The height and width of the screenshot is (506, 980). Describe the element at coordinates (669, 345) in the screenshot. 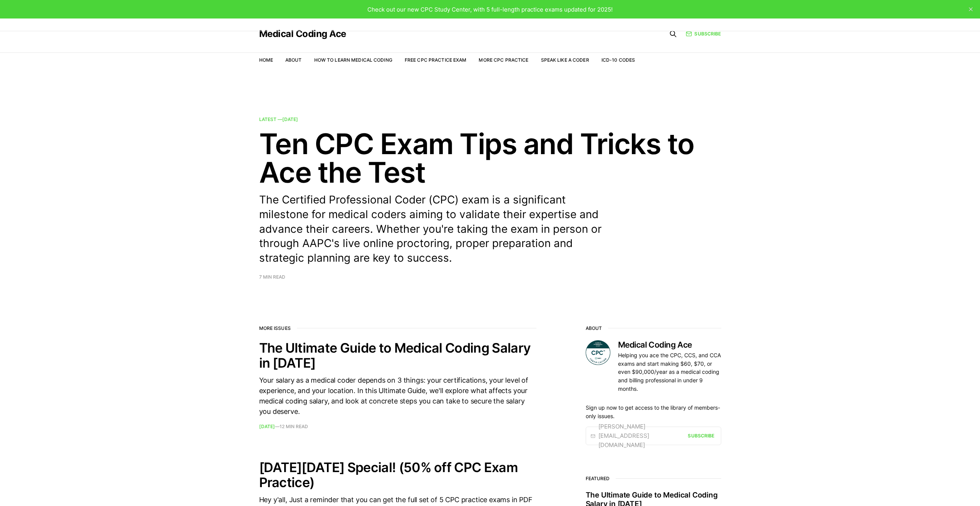

I see `h3: Medical Coding Ace` at that location.